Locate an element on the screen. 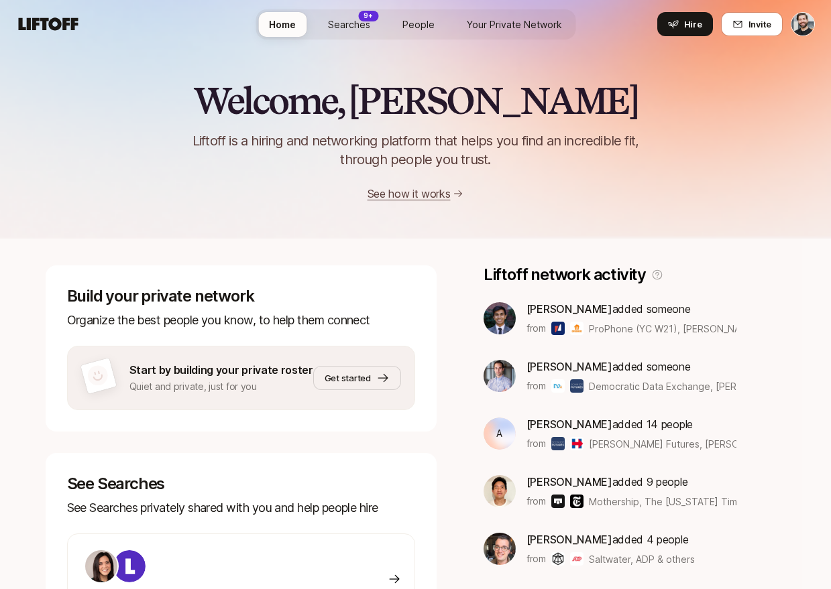 Image resolution: width=831 pixels, height=589 pixels. img: Saltwater is located at coordinates (558, 559).